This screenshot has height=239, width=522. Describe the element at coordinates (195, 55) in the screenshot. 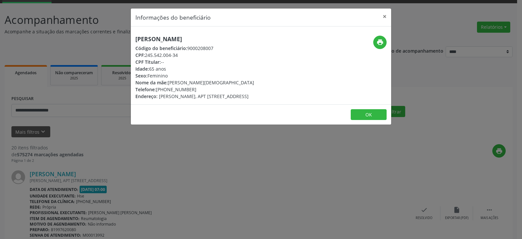

I see `div: 245.542.004-34` at that location.